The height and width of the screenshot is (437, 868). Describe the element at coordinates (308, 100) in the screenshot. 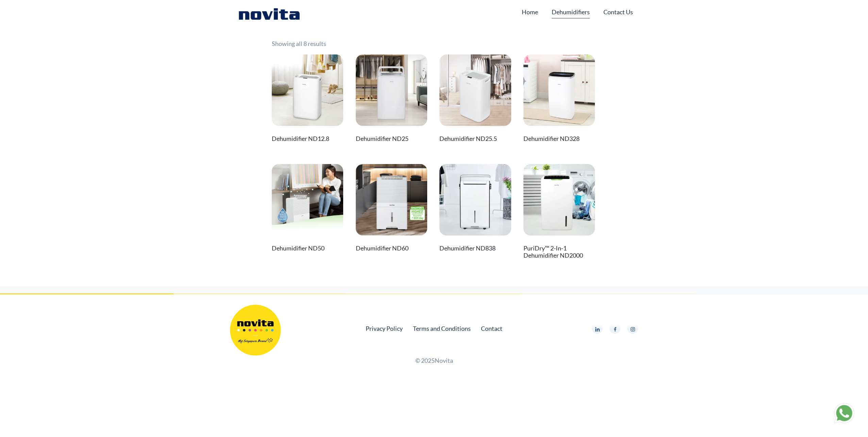

I see `a: Dehumidifier ND12.8` at that location.